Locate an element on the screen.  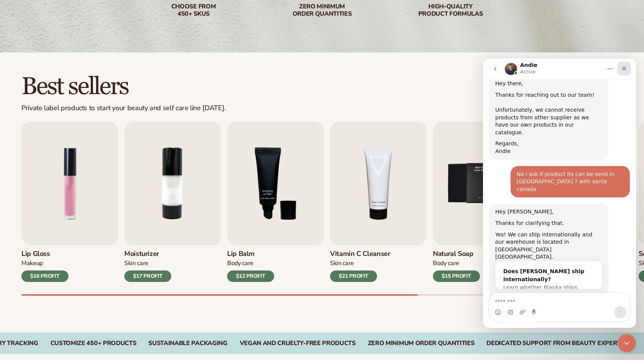
div: Hey there,Thanks for reaching out to our team!Unfortunately, we cannot receive products from othe... is located at coordinates (66, 59).